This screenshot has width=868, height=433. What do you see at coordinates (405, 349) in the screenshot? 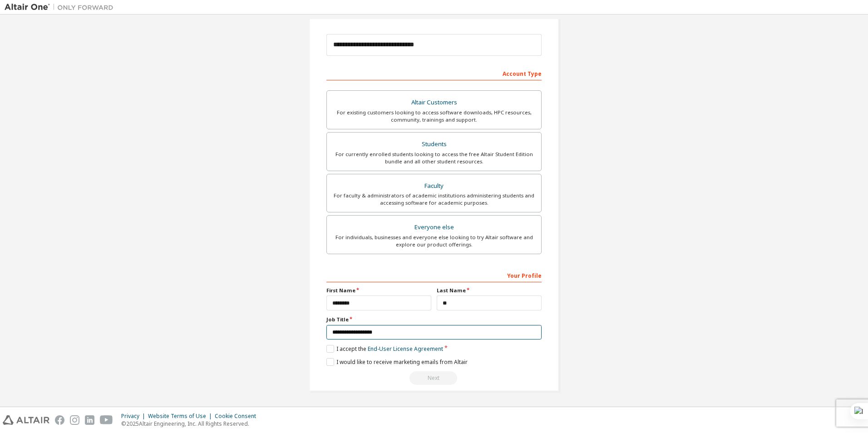
I see `a: End-User License Agreement` at bounding box center [405, 349].